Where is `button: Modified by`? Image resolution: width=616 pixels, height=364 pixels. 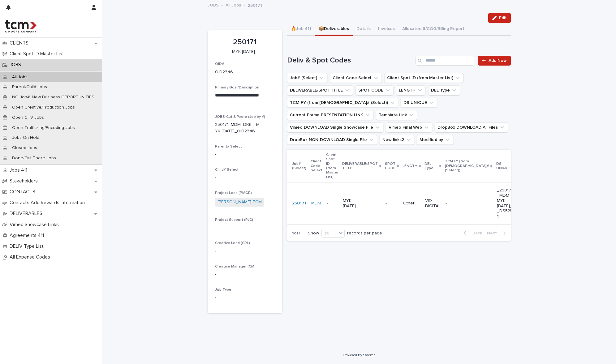
button: Modified by is located at coordinates (435, 140).